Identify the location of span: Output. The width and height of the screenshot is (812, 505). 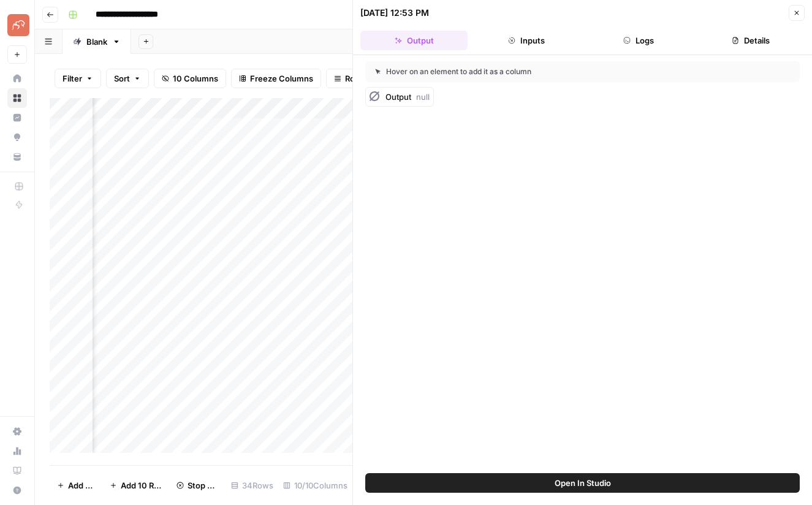
(399, 97).